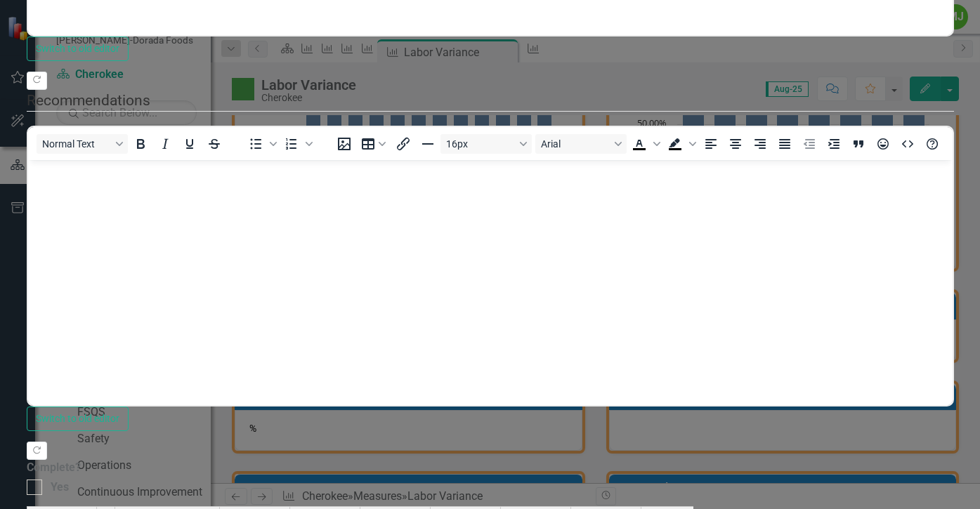 Image resolution: width=980 pixels, height=509 pixels. Describe the element at coordinates (711, 144) in the screenshot. I see `button: Align left` at that location.